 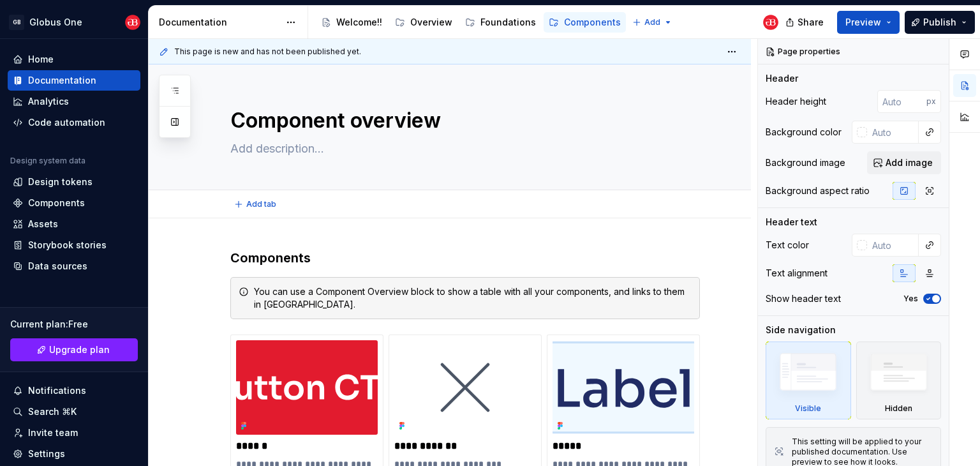 I want to click on img: 8e1b0b1f-3c91-4fee-8f85-581946896934.svg, so click(x=307, y=388).